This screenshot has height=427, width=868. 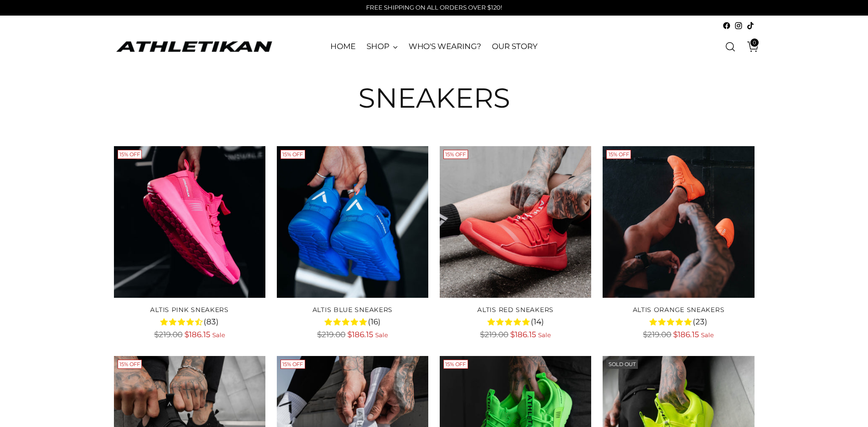 What do you see at coordinates (352, 322) in the screenshot?
I see `div: 4.8 rating (16 votes)` at bounding box center [352, 322].